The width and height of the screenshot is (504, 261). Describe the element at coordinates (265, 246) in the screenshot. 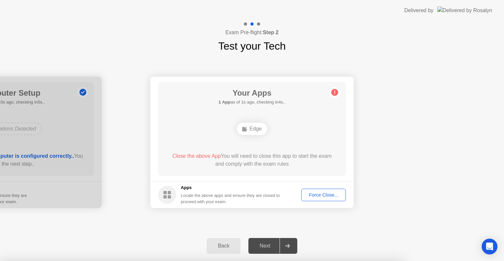

I see `div: Next` at that location.